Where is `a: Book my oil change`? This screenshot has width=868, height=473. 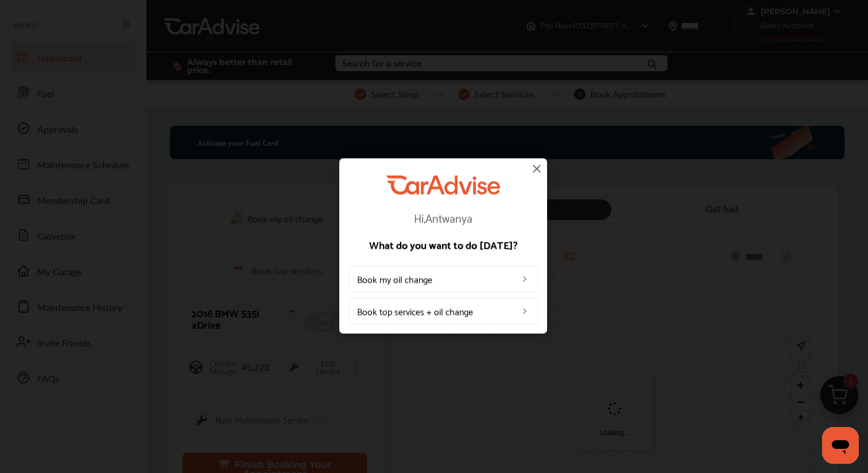 a: Book my oil change is located at coordinates (443, 278).